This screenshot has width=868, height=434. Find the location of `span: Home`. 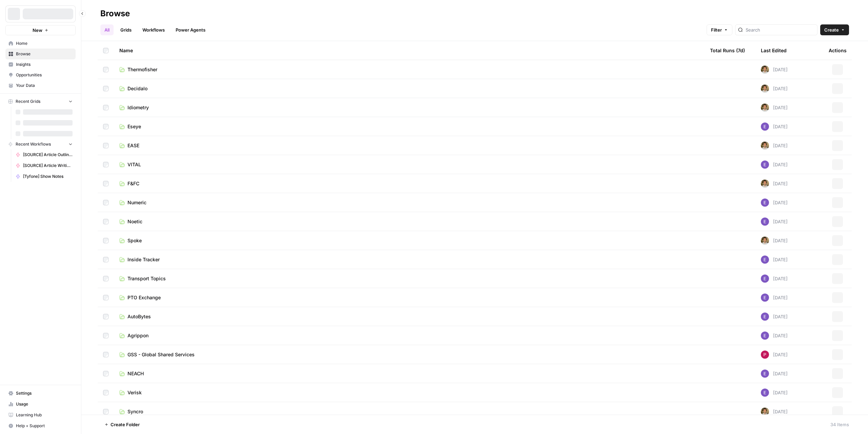

span: Home is located at coordinates (44, 43).